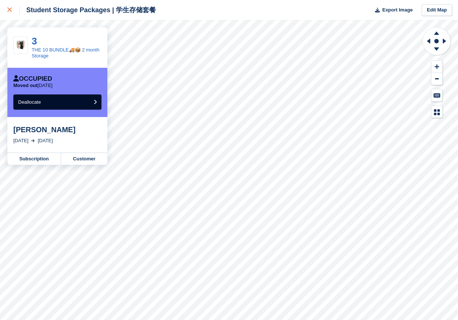 The image size is (458, 320). I want to click on span: Export Image, so click(398, 10).